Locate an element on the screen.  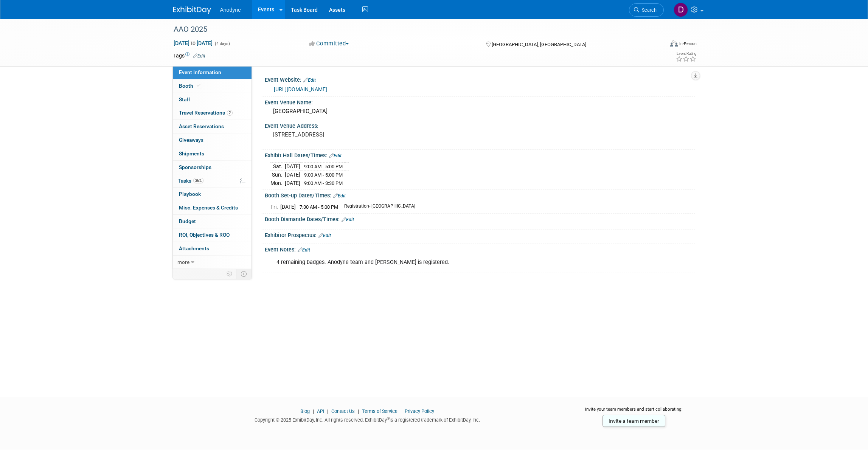
span: 2 is located at coordinates (229, 112).